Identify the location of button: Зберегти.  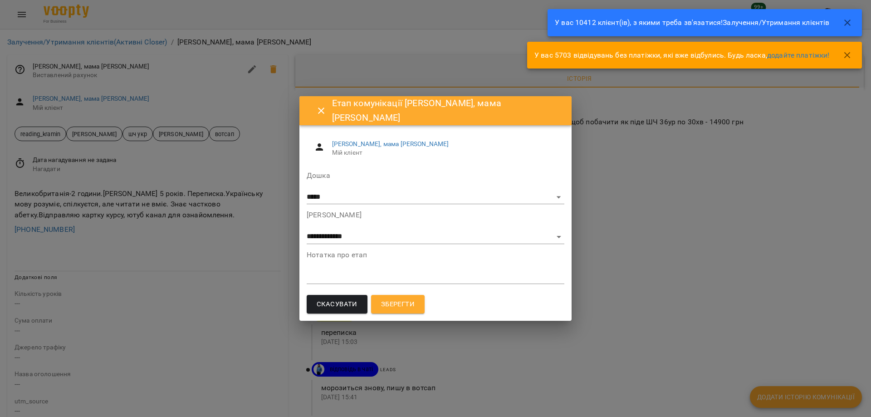
(398, 304).